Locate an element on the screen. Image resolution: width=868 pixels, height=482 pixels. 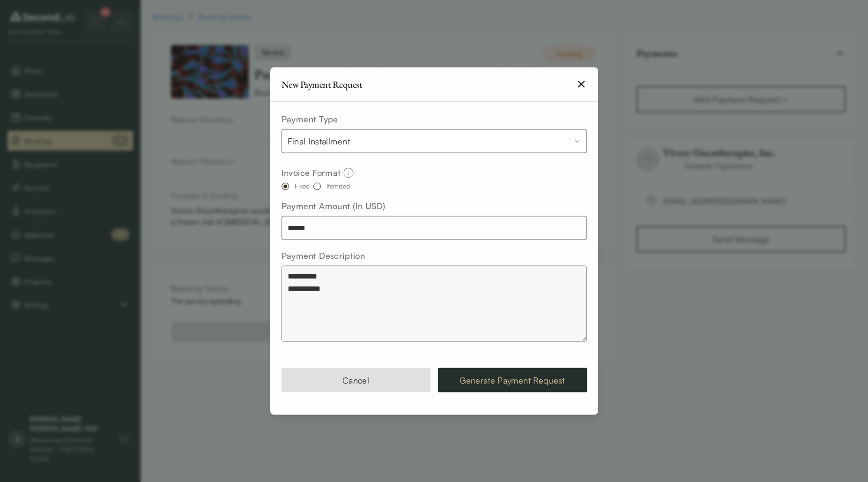
button: Generate Payment Request is located at coordinates (512, 380).